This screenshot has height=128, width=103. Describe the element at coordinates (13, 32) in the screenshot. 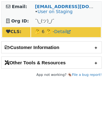

I see `strong: CLS:` at that location.